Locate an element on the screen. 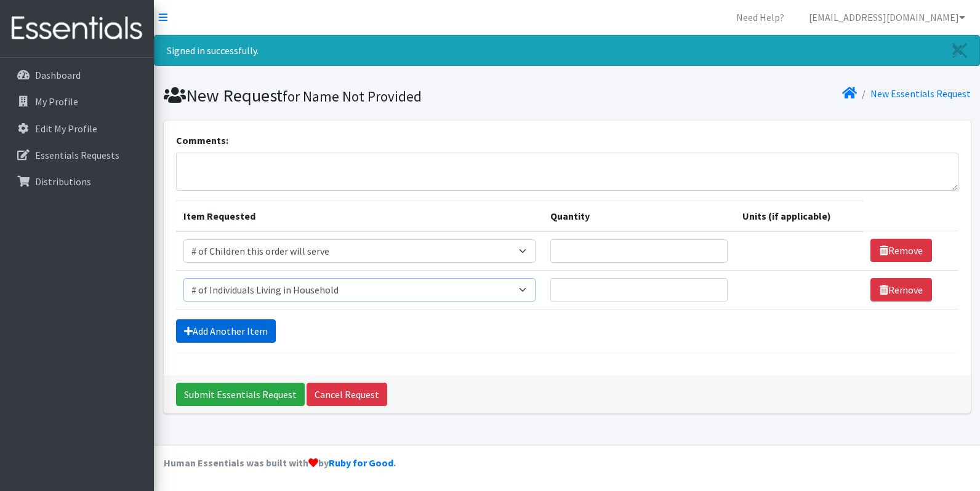 The width and height of the screenshot is (980, 491). a: Add Another Item is located at coordinates (226, 331).